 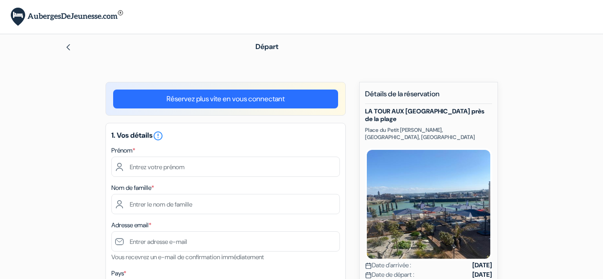 What do you see at coordinates (123, 150) in the screenshot?
I see `label: Prénom` at bounding box center [123, 150].